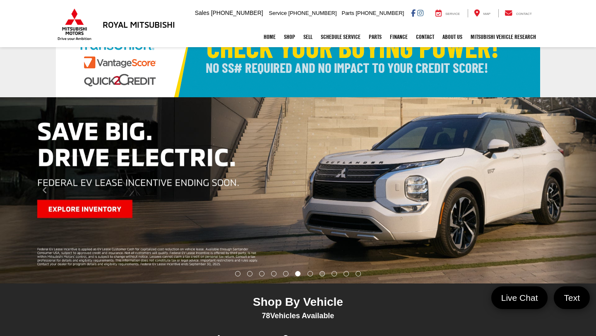 The height and width of the screenshot is (336, 596). What do you see at coordinates (358, 274) in the screenshot?
I see `li: Go to slide number 11.` at bounding box center [358, 274].